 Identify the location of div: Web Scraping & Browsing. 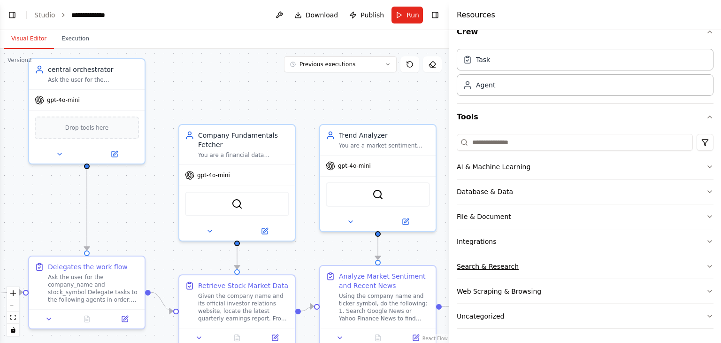
(499, 291).